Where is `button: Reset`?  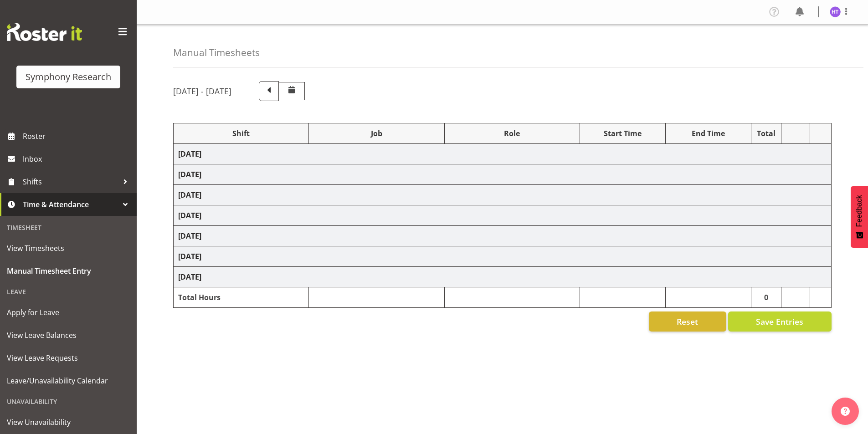 button: Reset is located at coordinates (688, 321).